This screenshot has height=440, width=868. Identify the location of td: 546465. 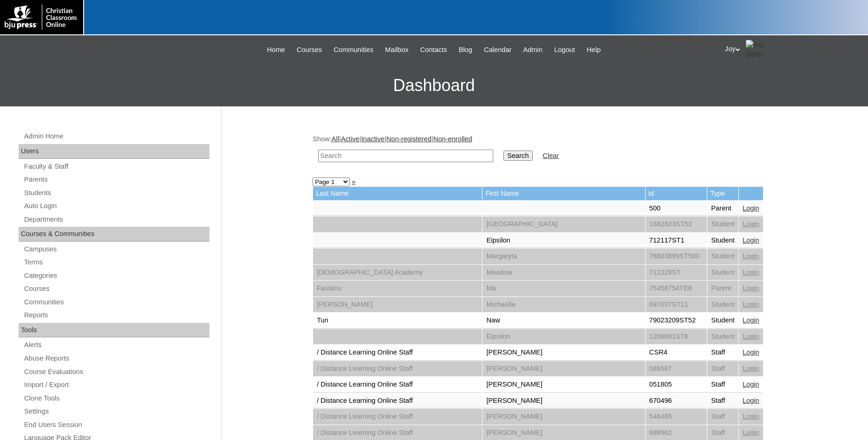
(676, 416).